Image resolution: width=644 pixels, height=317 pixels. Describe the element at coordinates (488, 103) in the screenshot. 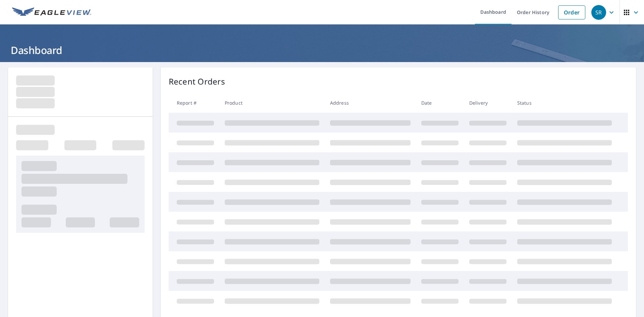

I see `th: Delivery` at that location.